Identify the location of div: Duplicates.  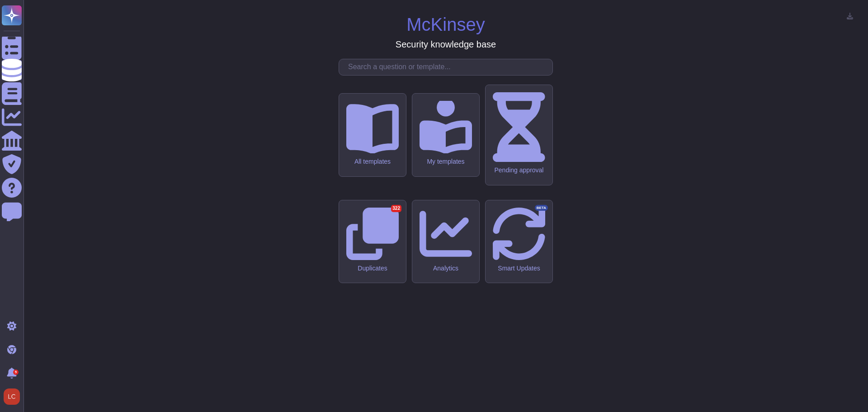
(373, 268).